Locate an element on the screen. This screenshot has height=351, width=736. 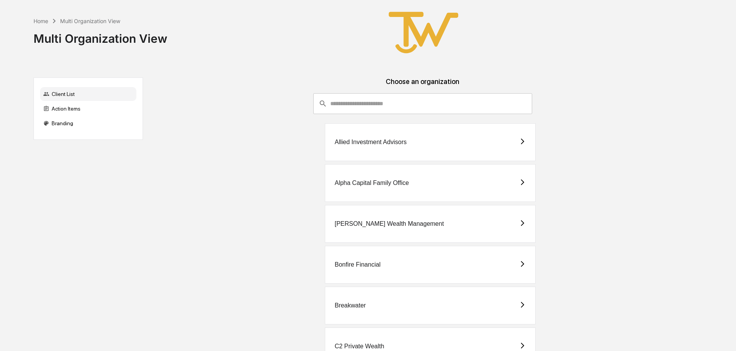
div: Choose an organization is located at coordinates (422, 85).